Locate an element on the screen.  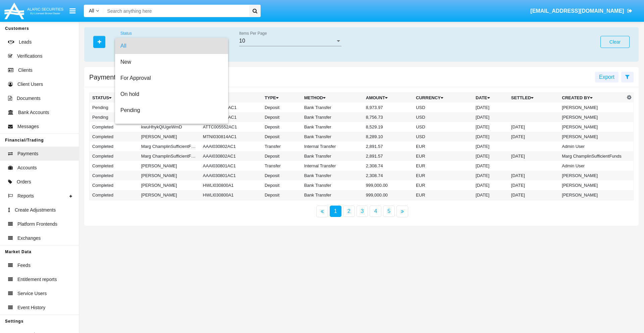
span: Rejected is located at coordinates (171, 126).